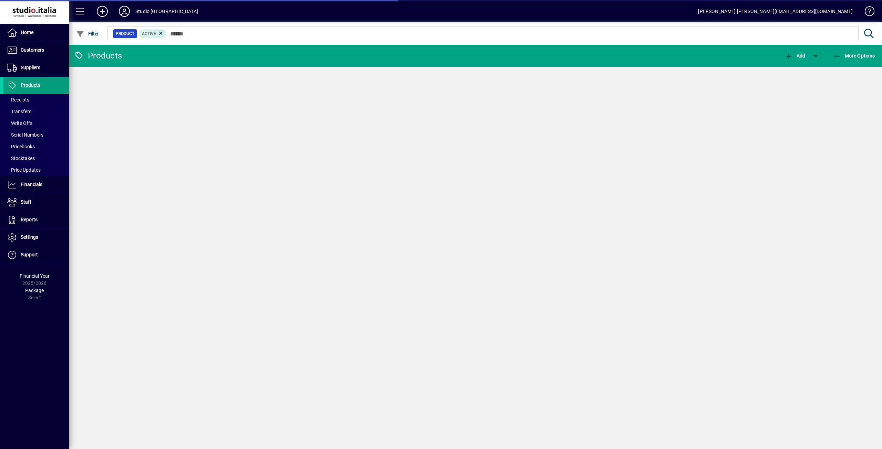  I want to click on span: Products, so click(30, 85).